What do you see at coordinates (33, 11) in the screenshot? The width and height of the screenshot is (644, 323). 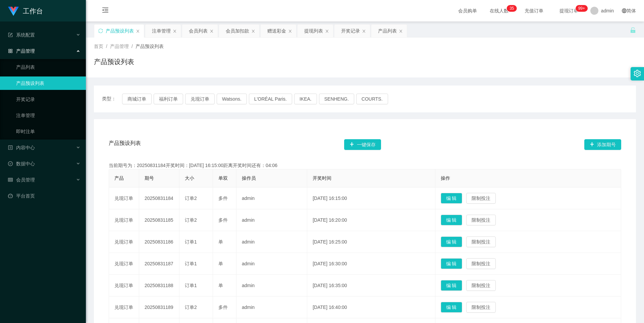 I see `h1: 工作台` at bounding box center [33, 11].